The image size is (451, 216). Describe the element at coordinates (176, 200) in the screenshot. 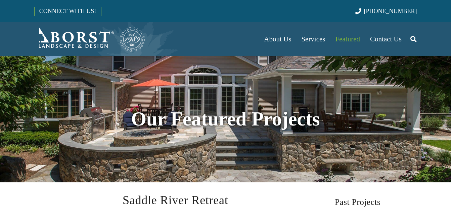

I see `h2: Saddle River Retreat` at that location.